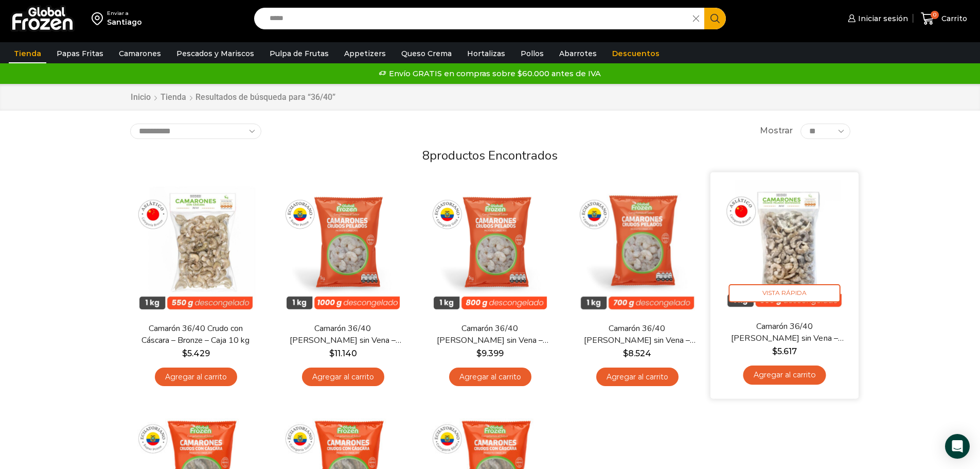 The width and height of the screenshot is (980, 469). Describe the element at coordinates (958, 446) in the screenshot. I see `div: Open Intercom Messenger` at that location.